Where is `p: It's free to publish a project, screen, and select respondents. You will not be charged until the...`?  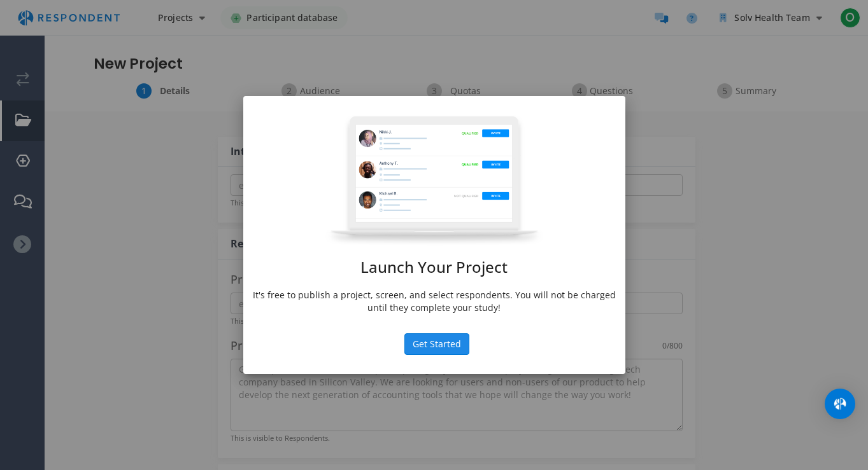 p: It's free to publish a project, screen, and select respondents. You will not be charged until the... is located at coordinates (434, 302).